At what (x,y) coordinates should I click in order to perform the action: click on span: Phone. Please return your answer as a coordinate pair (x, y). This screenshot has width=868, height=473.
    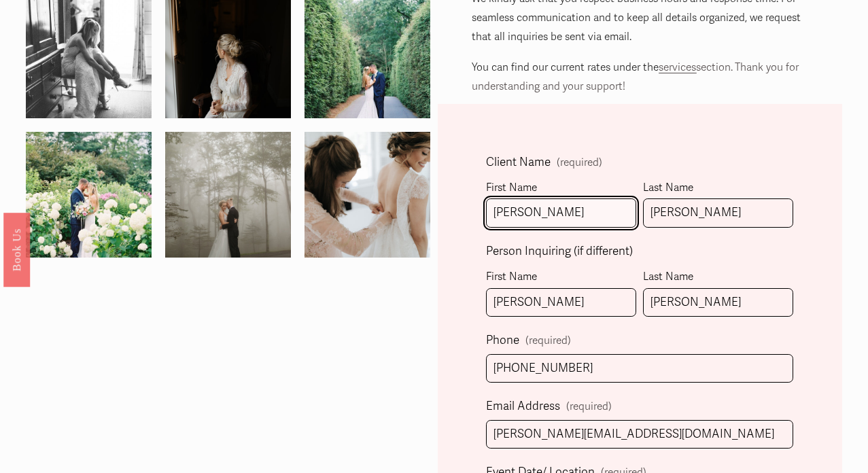
    Looking at the image, I should click on (502, 341).